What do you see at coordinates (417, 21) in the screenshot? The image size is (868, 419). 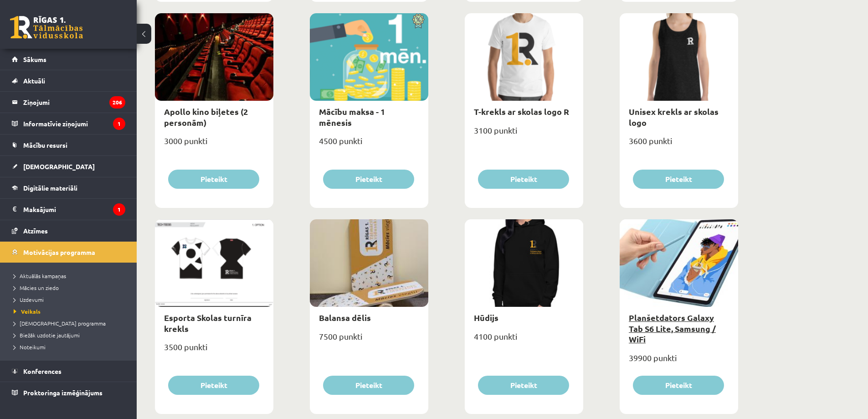 I see `img: Atlaide` at bounding box center [417, 21].